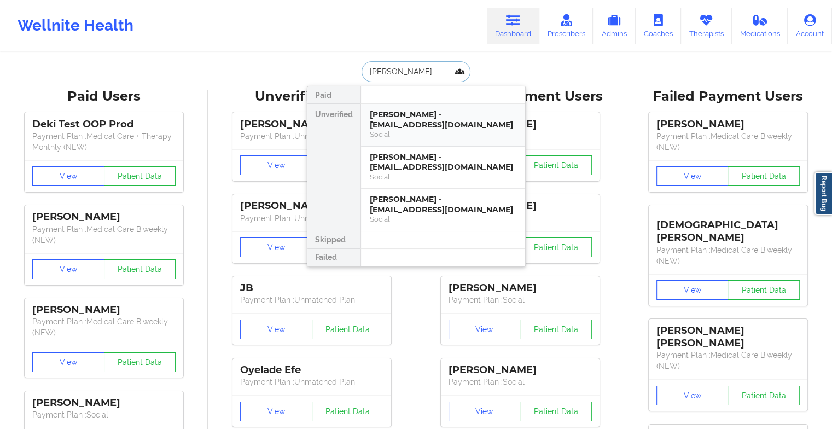  I want to click on a: Therapists, so click(707, 26).